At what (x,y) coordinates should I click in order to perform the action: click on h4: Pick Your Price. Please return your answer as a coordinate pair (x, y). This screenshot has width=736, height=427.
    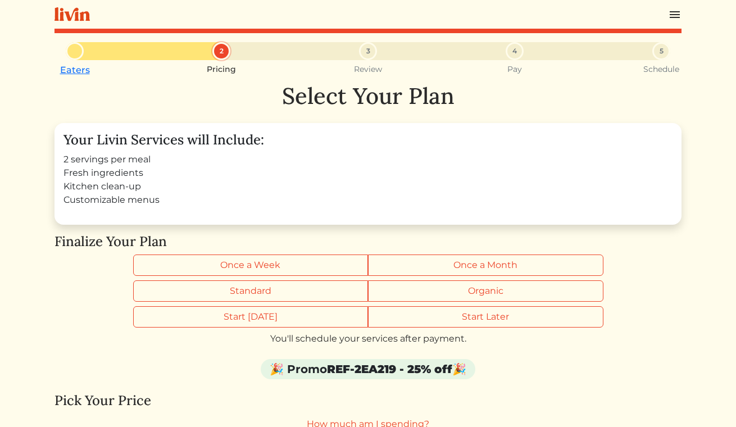
    Looking at the image, I should click on (368, 401).